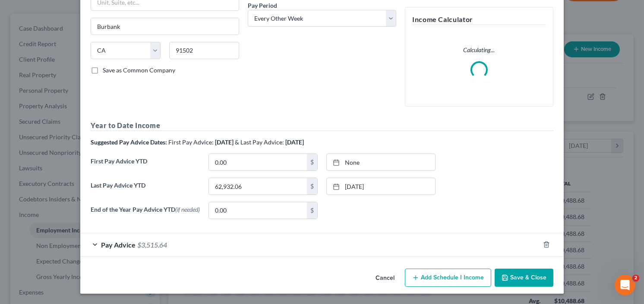  Describe the element at coordinates (191, 142) in the screenshot. I see `span: First Pay Advice:` at that location.